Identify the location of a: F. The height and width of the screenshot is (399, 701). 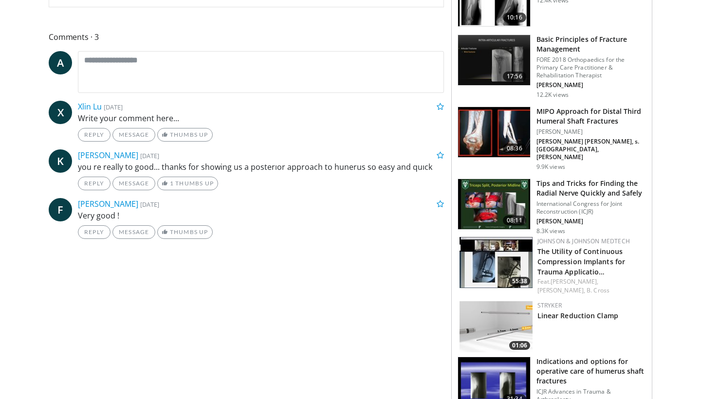
(60, 210).